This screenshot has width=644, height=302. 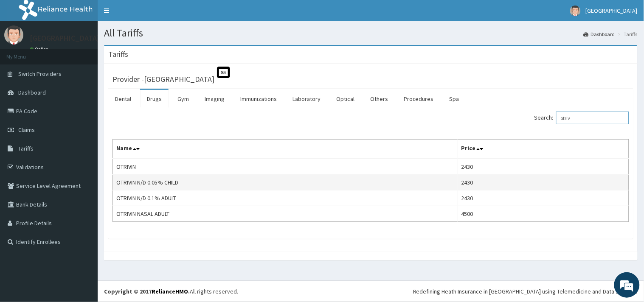 What do you see at coordinates (370, 291) in the screenshot?
I see `footer: All rights reserved.` at bounding box center [370, 291].